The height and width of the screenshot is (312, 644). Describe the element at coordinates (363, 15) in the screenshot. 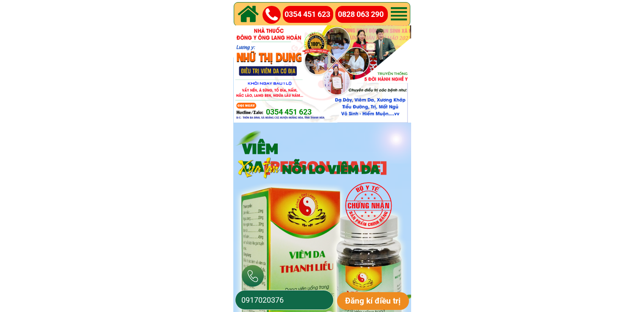

I see `div: 0828 063 290` at that location.